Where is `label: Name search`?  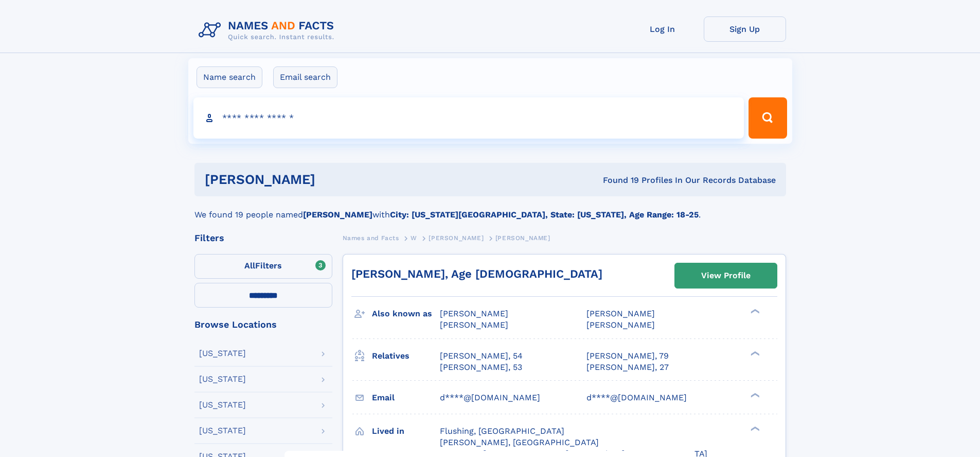 label: Name search is located at coordinates (229, 77).